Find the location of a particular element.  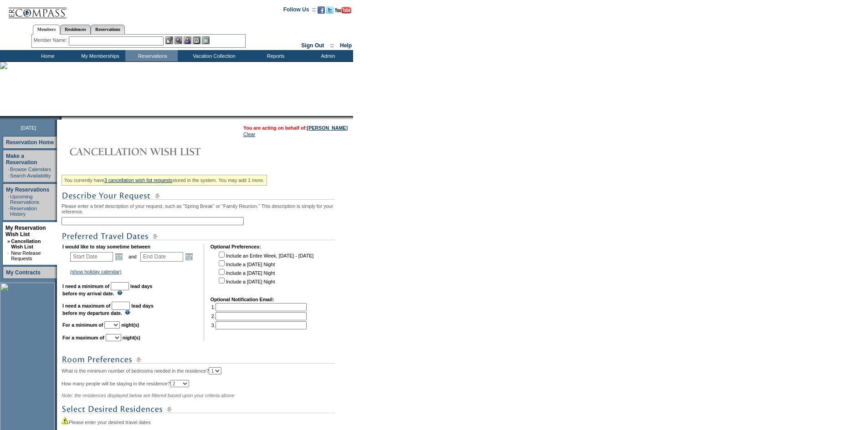

a: Reservation Home is located at coordinates (30, 143).